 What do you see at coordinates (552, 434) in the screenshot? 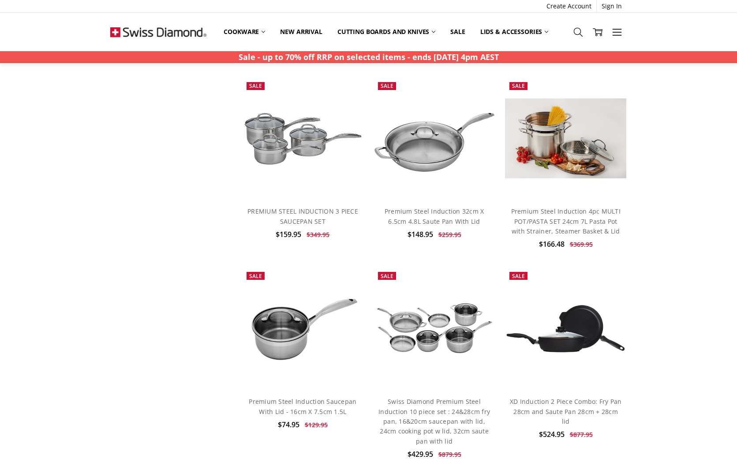
I see `span: $524.95` at bounding box center [552, 434].